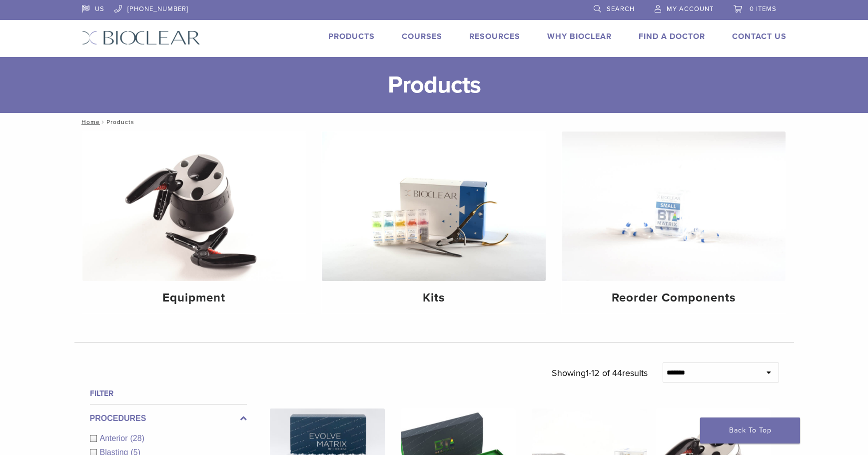 This screenshot has width=868, height=455. Describe the element at coordinates (194, 298) in the screenshot. I see `h4: Equipment` at that location.